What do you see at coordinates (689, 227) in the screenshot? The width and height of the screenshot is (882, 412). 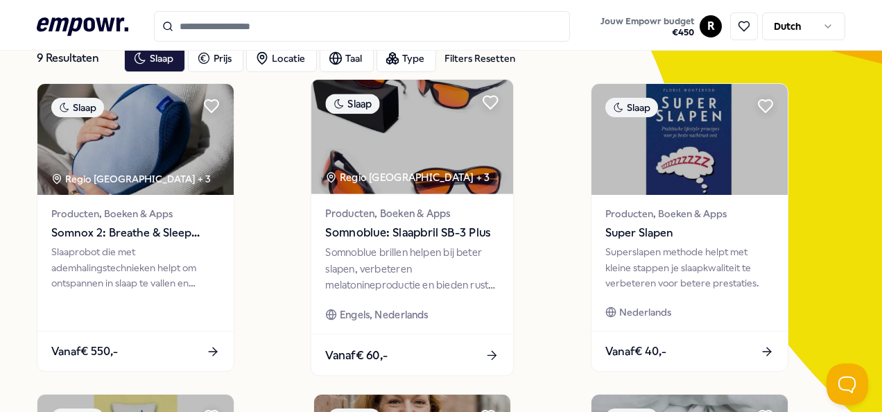 I see `a: package imageSlaapProducten, Boeken & AppsSuper SlapenSuperslapen methode helpt met kleine stappe...` at bounding box center [689, 227].